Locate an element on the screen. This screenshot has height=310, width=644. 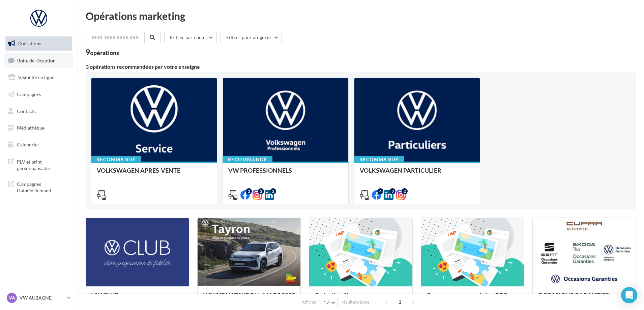
span: PLV et print personnalisable is located at coordinates (43, 164).